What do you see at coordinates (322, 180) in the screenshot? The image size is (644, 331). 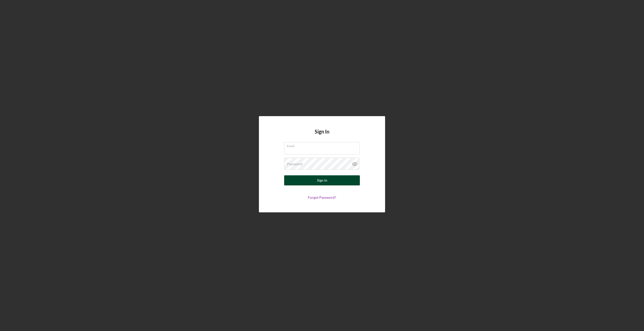 I see `div: Sign In` at bounding box center [322, 180].